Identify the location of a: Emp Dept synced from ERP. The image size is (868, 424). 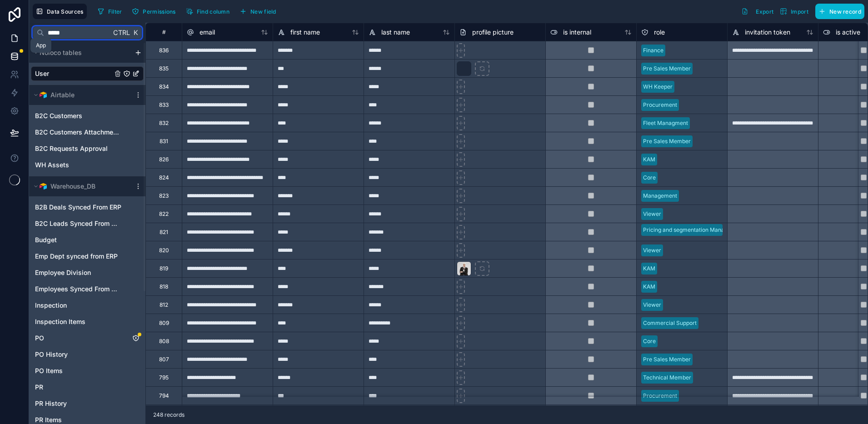
(78, 256).